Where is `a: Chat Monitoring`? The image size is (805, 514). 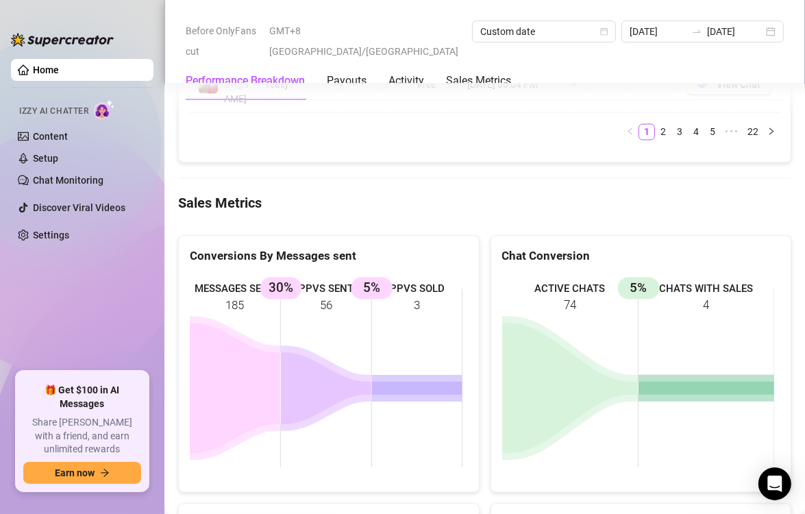
a: Chat Monitoring is located at coordinates (68, 180).